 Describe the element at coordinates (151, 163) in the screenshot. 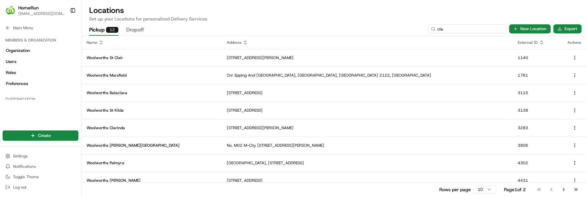

I see `p: Woolworths Palmyra` at that location.